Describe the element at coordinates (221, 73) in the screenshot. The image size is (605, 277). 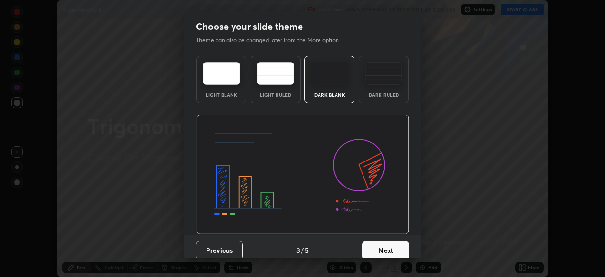
I see `img: lightTheme.e5ed3b09.svg` at that location.